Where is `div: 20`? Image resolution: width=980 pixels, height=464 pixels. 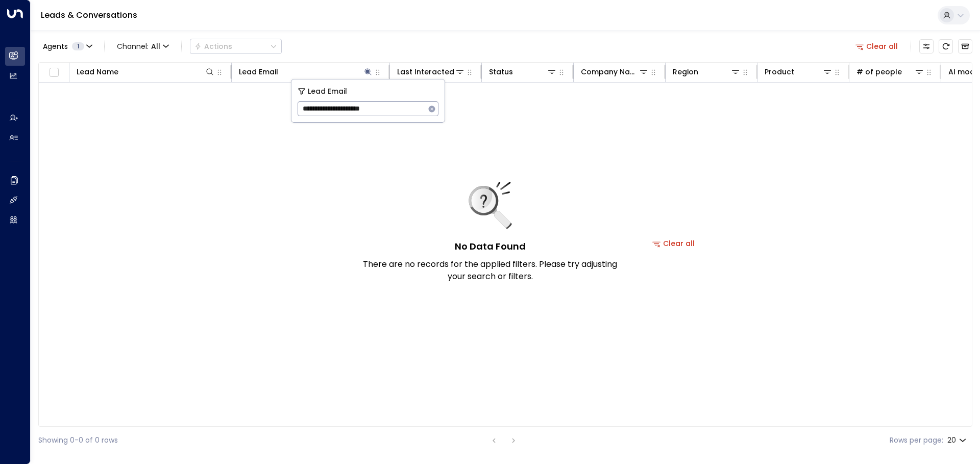 div: 20 is located at coordinates (957, 441).